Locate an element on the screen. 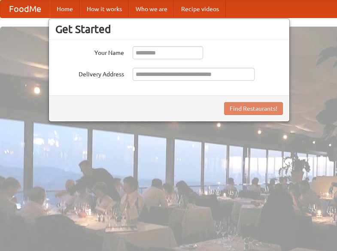 The height and width of the screenshot is (251, 337). a: How it works is located at coordinates (104, 9).